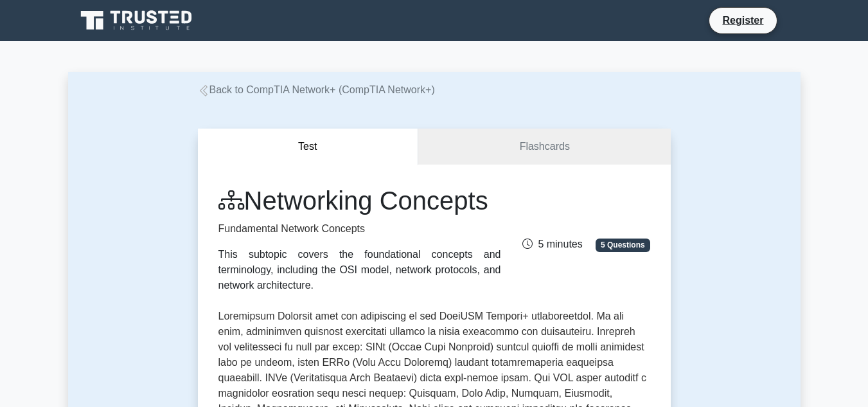 Image resolution: width=868 pixels, height=407 pixels. Describe the element at coordinates (545, 146) in the screenshot. I see `a: Flashcards` at that location.